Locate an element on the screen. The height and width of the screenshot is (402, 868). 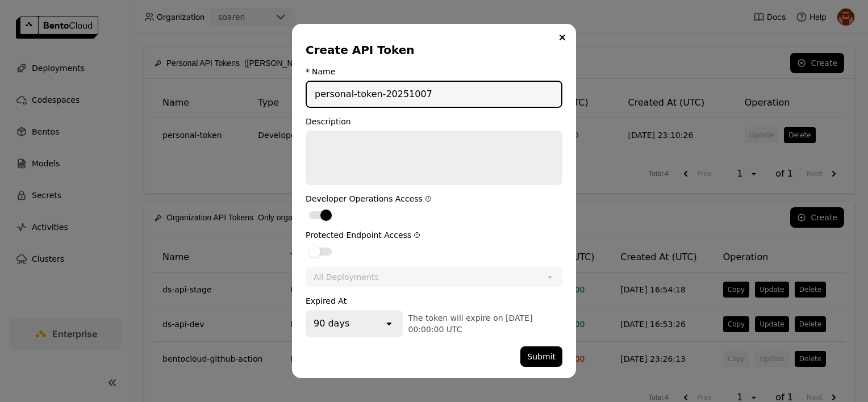
button: Submit is located at coordinates (542, 357).